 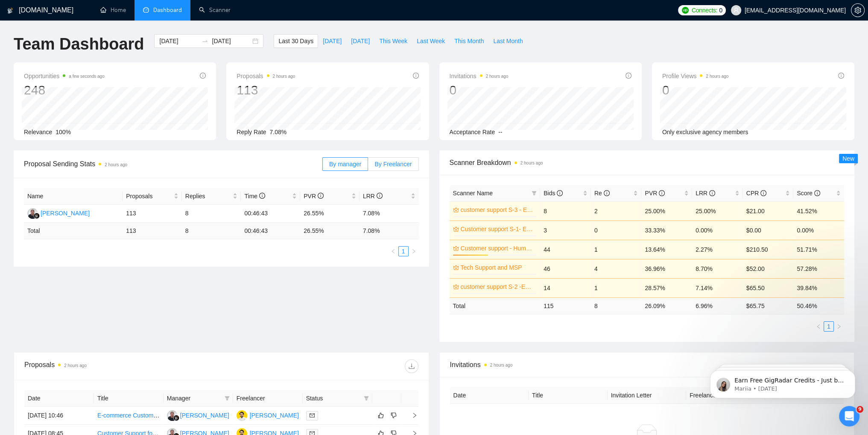 I want to click on span: 7.08%, so click(x=278, y=132).